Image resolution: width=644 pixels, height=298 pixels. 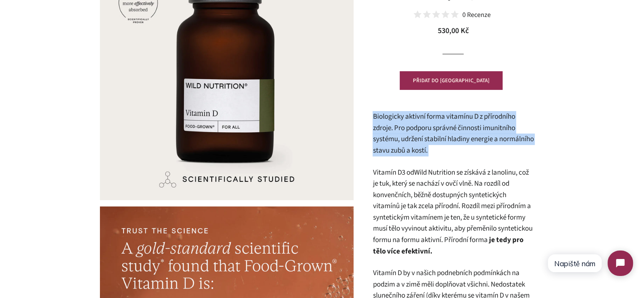 I want to click on span: Biologicky aktivní forma vitamínu D z přírodního zdroje. Pro podporu správné činnosti imunitního ..., so click(x=453, y=133).